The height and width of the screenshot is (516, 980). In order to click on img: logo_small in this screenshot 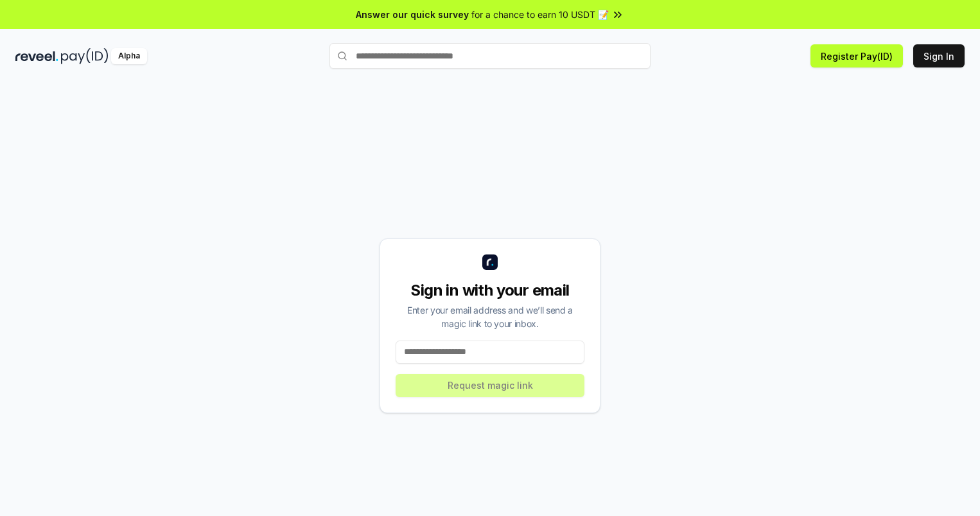, I will do `click(490, 262)`.